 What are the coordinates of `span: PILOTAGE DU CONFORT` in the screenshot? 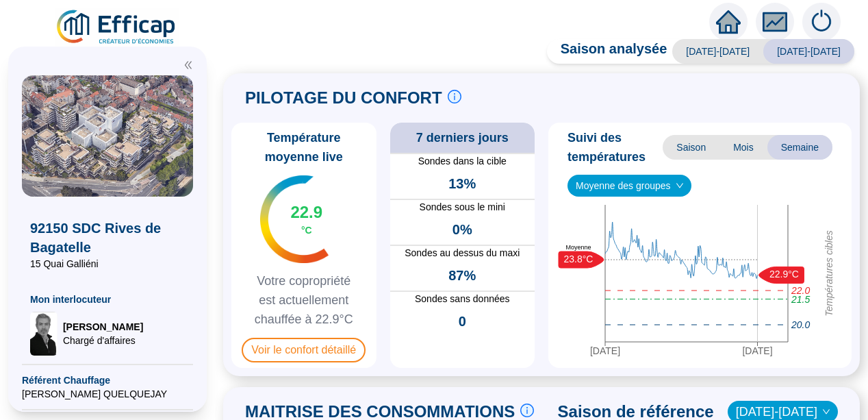 It's located at (344, 98).